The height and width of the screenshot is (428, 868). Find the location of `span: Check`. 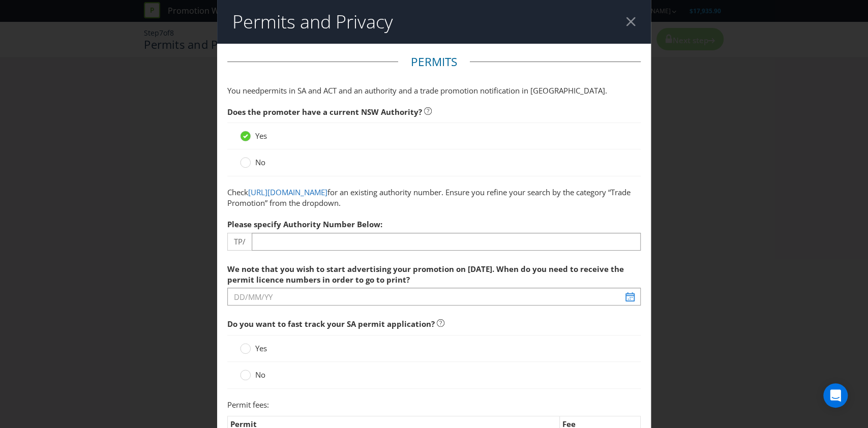

span: Check is located at coordinates (238, 192).